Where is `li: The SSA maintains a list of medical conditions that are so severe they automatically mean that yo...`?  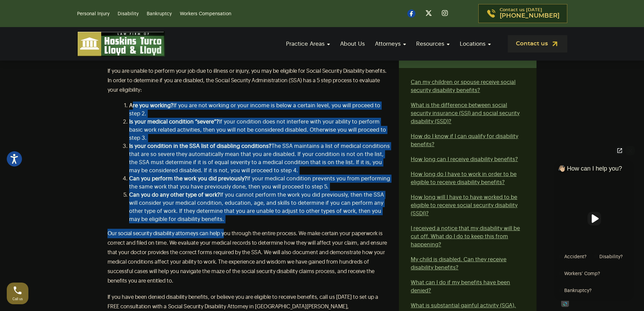
li: The SSA maintains a list of medical conditions that are so severe they automatically mean that yo... is located at coordinates (260, 158).